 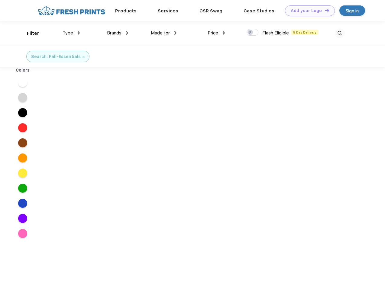 What do you see at coordinates (339, 33) in the screenshot?
I see `img: desktop_search.svg` at bounding box center [339, 33].